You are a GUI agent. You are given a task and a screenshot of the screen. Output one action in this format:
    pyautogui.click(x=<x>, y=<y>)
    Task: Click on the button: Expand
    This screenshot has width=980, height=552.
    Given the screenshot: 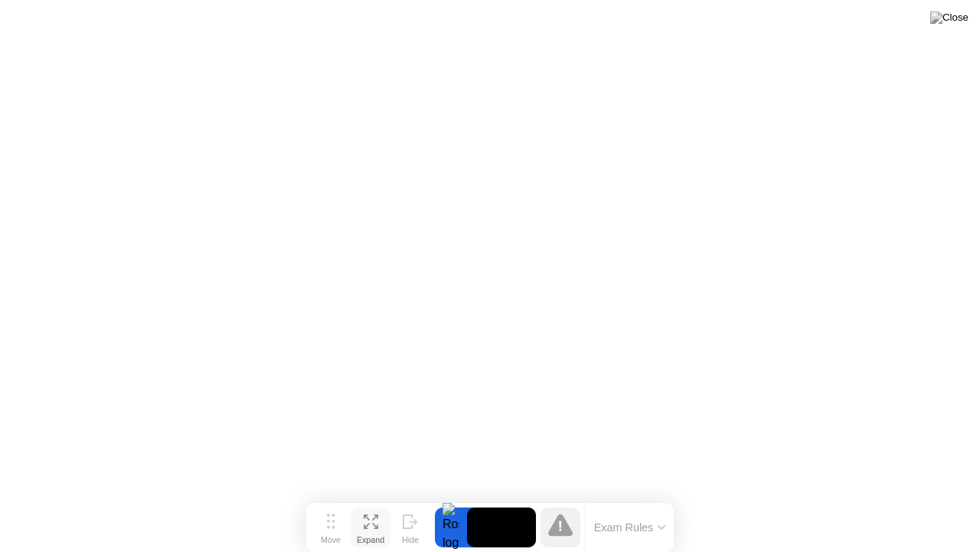 What is the action you would take?
    pyautogui.click(x=371, y=528)
    